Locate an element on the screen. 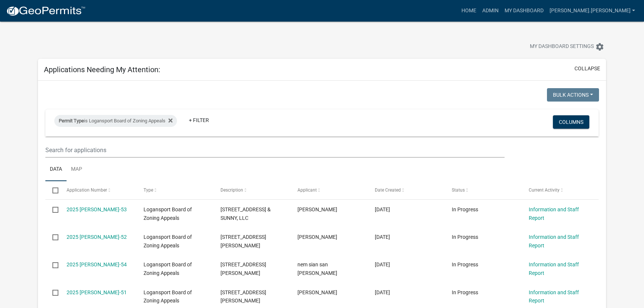 The height and width of the screenshot is (308, 644). span: 1101 HIGH ST, Kim, Nem Sian San is located at coordinates (243, 268).